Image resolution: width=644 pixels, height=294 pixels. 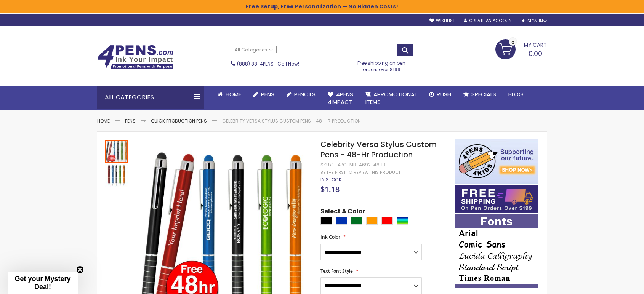 I want to click on div: Green, so click(x=357, y=221).